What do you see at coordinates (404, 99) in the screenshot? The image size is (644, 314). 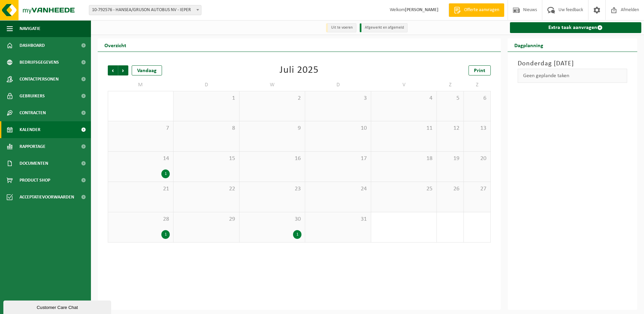 I see `span: 4` at bounding box center [404, 99].